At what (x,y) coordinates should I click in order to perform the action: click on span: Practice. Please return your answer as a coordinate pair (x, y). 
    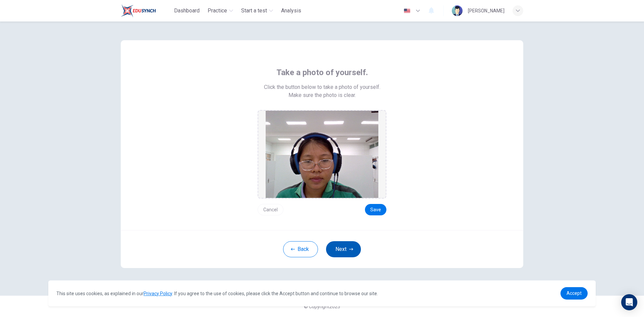
    Looking at the image, I should click on (217, 11).